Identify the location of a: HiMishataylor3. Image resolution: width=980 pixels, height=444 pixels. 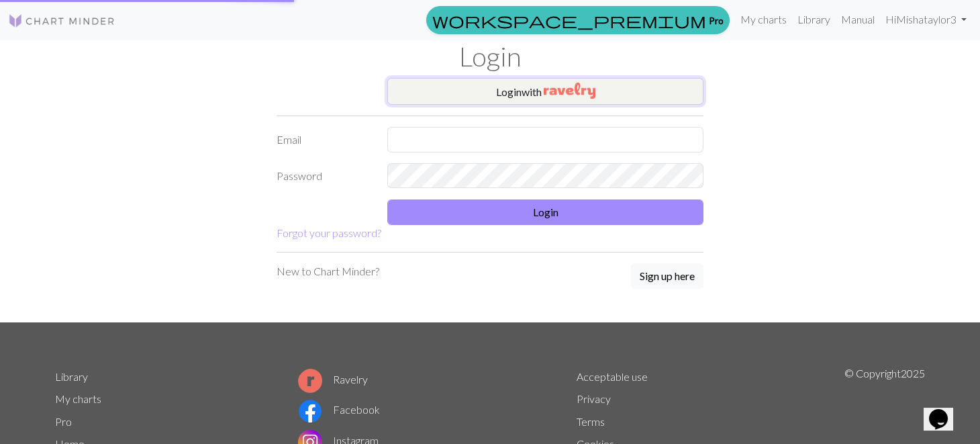
(926, 19).